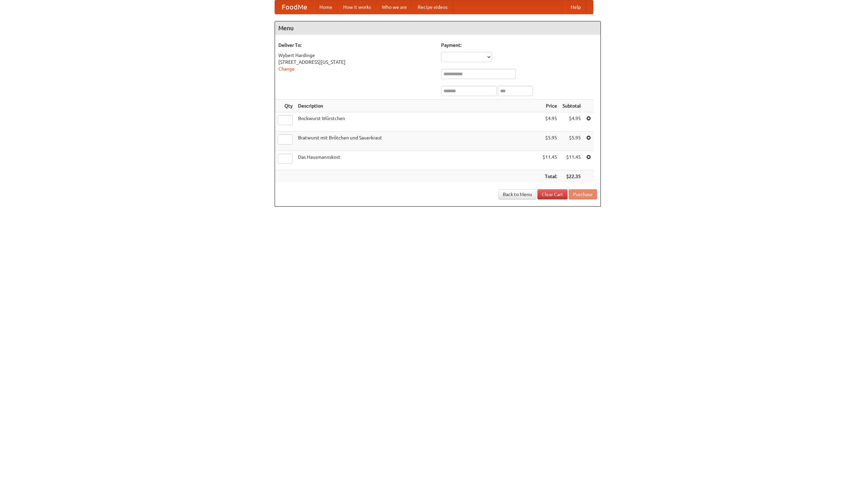  Describe the element at coordinates (438, 28) in the screenshot. I see `h4: Menu` at that location.